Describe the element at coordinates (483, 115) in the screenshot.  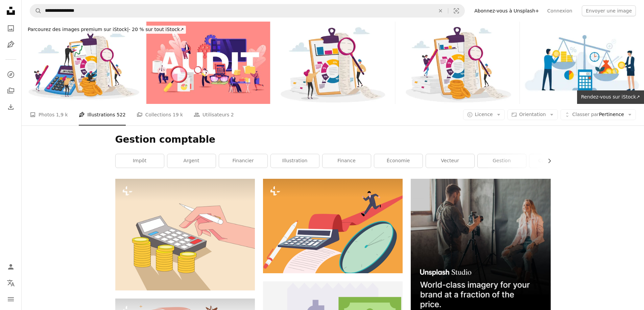
I see `button: Licence` at that location.